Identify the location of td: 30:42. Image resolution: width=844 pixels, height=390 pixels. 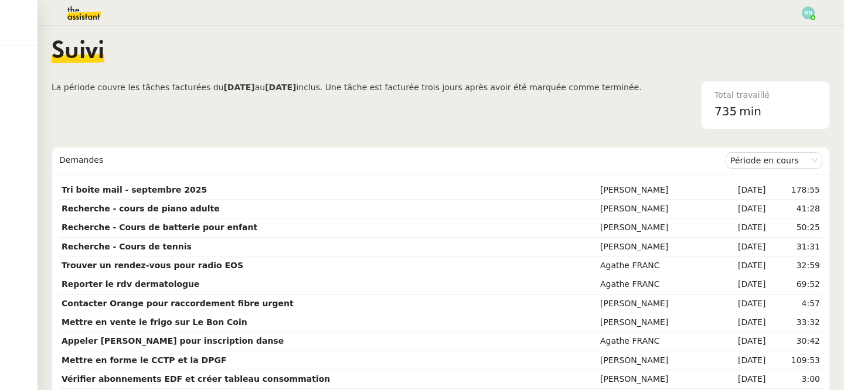
(795, 342).